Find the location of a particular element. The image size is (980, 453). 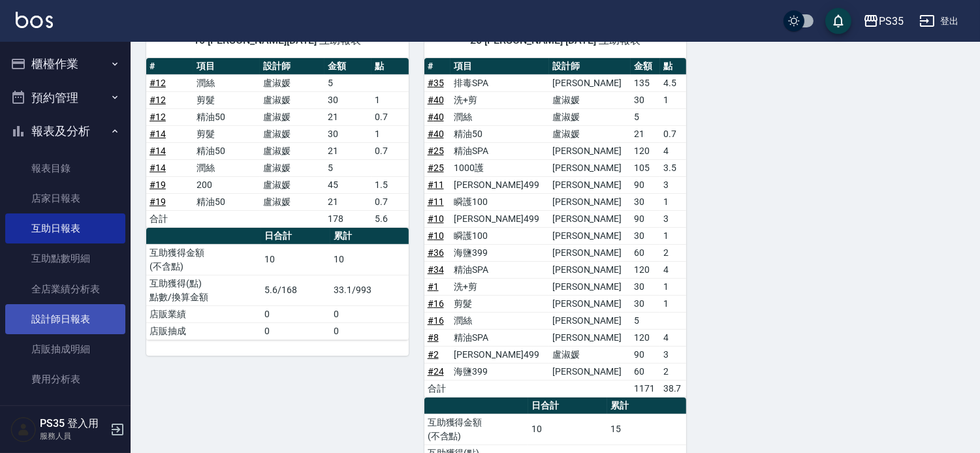

a: #19 is located at coordinates (157, 185).